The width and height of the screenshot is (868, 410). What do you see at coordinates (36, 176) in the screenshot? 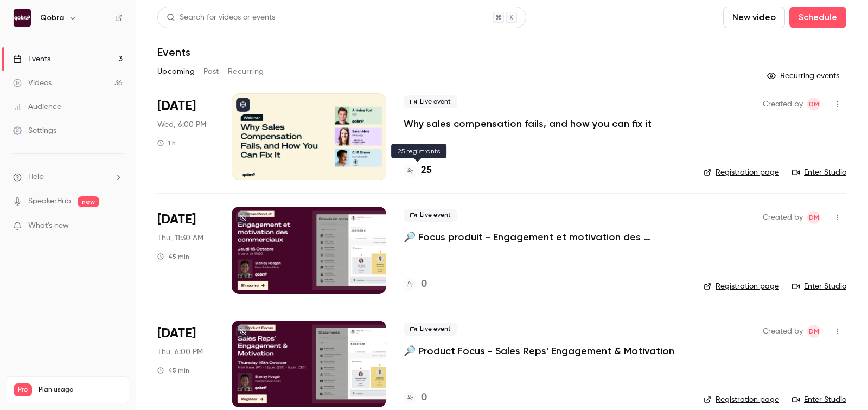
I see `span: Help` at bounding box center [36, 176].